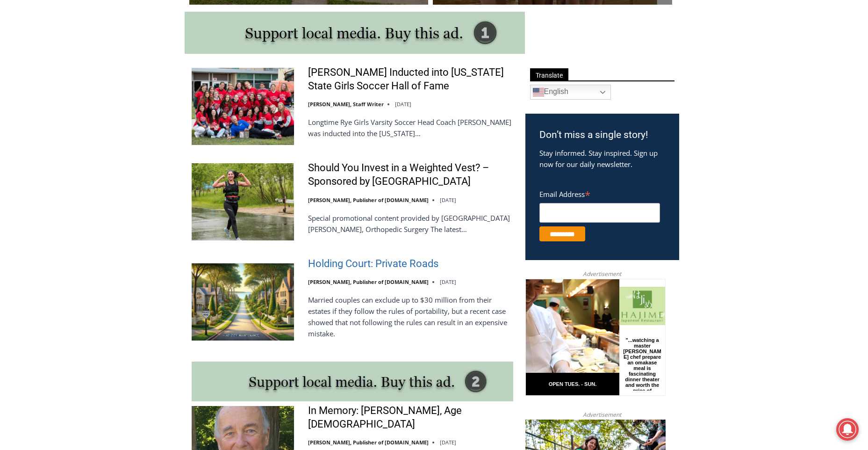  What do you see at coordinates (600, 193) in the screenshot?
I see `label: Email Address` at bounding box center [600, 193].